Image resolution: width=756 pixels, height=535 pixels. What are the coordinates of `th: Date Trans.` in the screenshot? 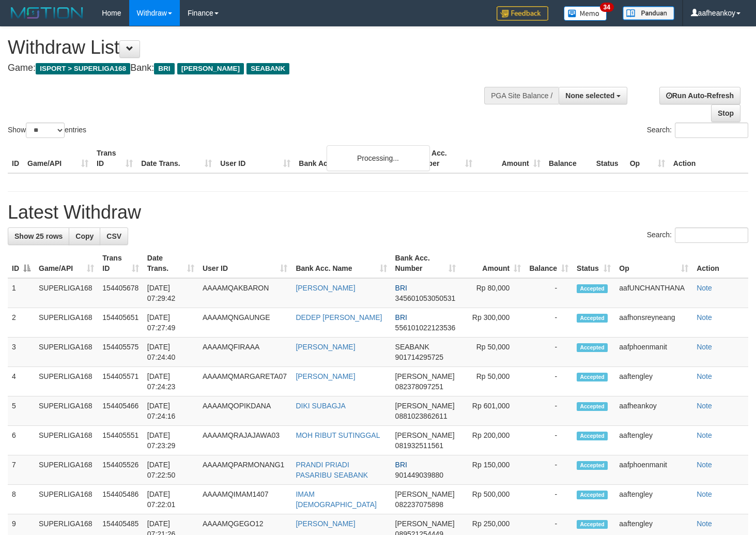 It's located at (176, 158).